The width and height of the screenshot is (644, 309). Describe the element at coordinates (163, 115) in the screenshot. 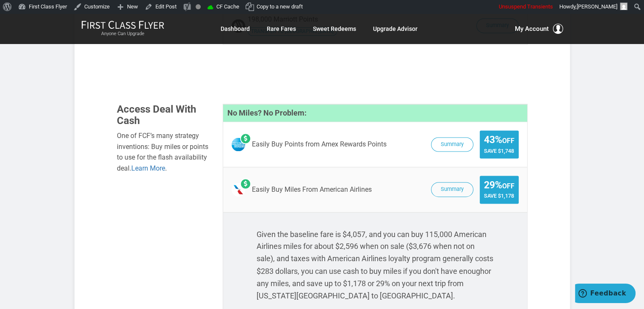

I see `h3: Access Deal With Cash` at that location.